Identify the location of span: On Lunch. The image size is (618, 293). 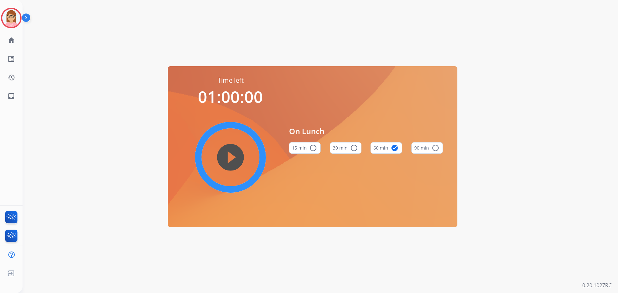
(366, 131).